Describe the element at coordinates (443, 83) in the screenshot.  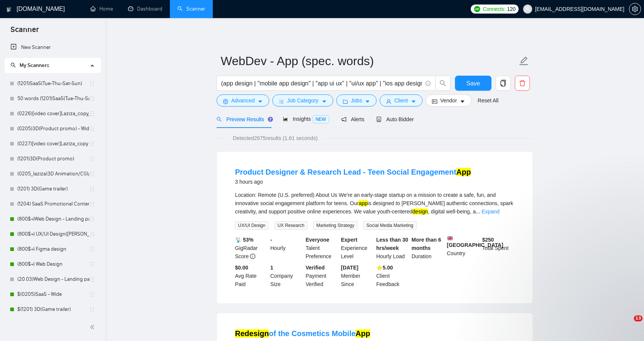
I see `button: search` at that location.